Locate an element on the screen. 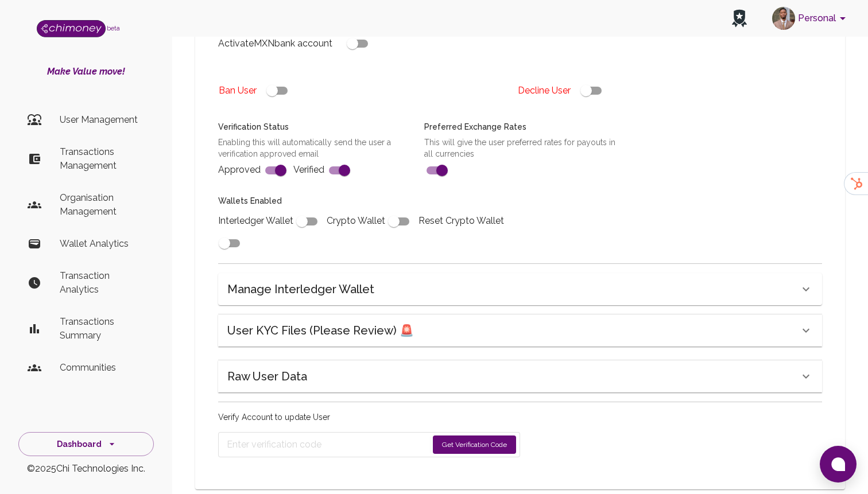 The image size is (868, 494). div: Manage Interledger Wallet is located at coordinates (520, 289).